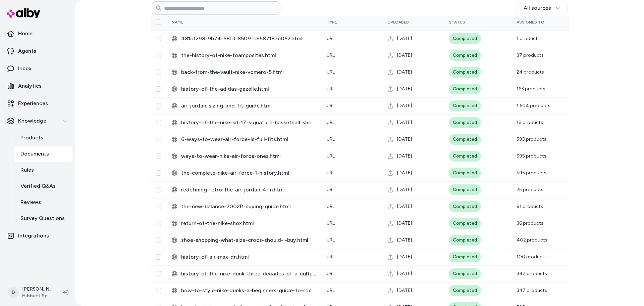 This screenshot has height=306, width=644. I want to click on div: air-jordan-sizing-and-fit-guide.html, so click(244, 106).